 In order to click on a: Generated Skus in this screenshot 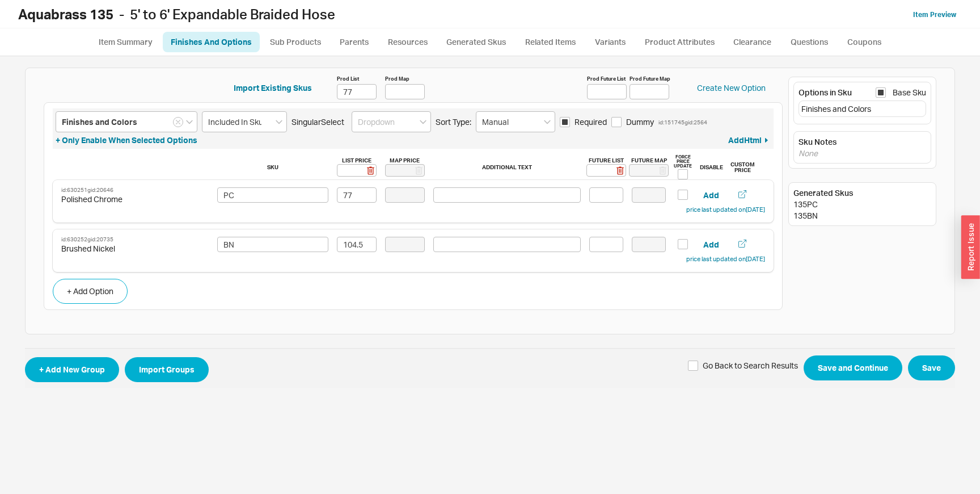, I will do `click(477, 42)`.